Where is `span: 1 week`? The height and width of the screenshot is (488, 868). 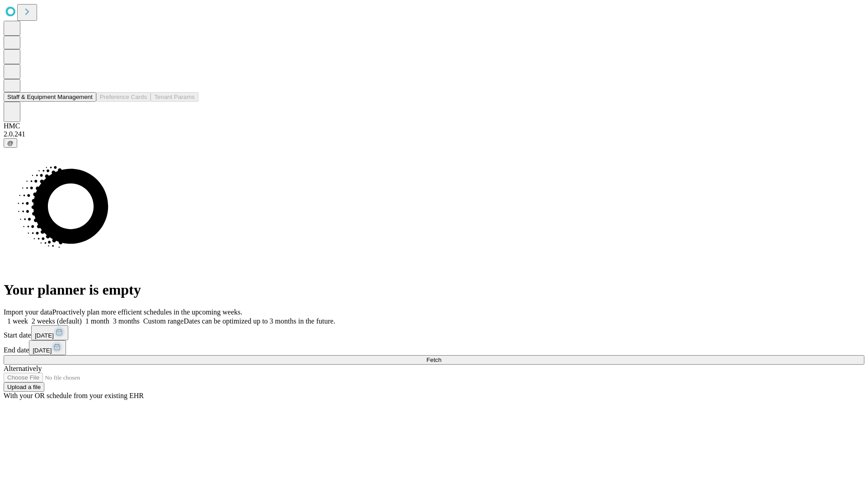
span: 1 week is located at coordinates (18, 321).